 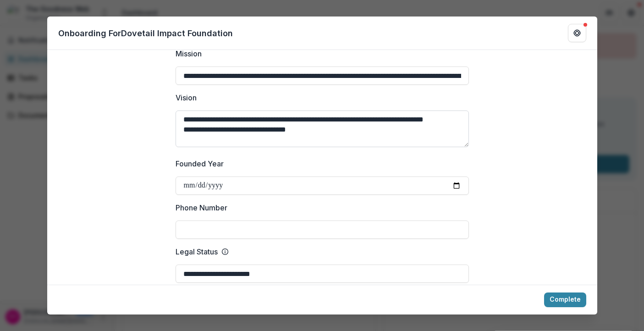 I want to click on p: Vision, so click(x=186, y=97).